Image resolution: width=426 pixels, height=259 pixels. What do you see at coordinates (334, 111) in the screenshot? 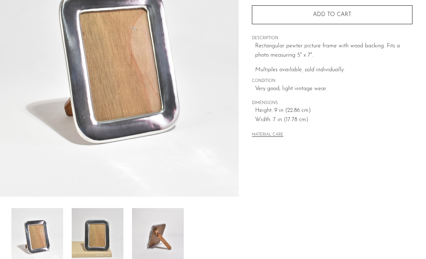
I see `span: Height: 9 in (22.86 cm)` at bounding box center [334, 111].